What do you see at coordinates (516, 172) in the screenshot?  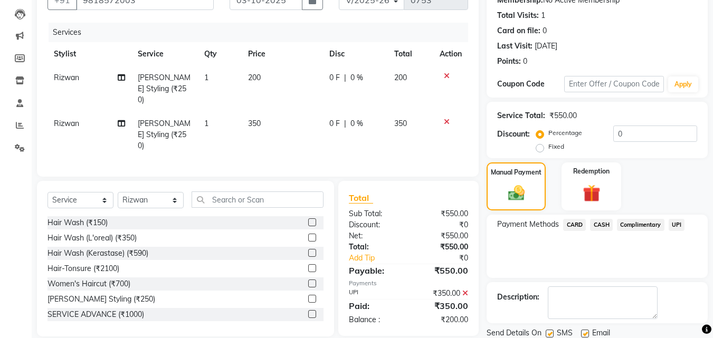 I see `label: Manual Payment` at bounding box center [516, 172].